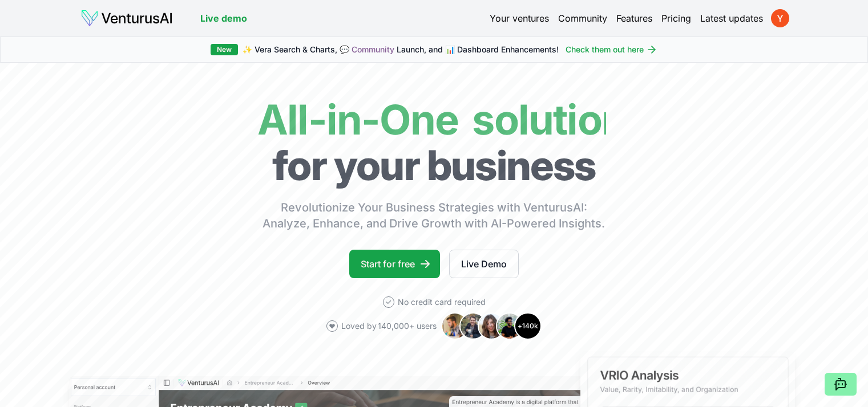 The height and width of the screenshot is (407, 868). I want to click on a: Features, so click(634, 18).